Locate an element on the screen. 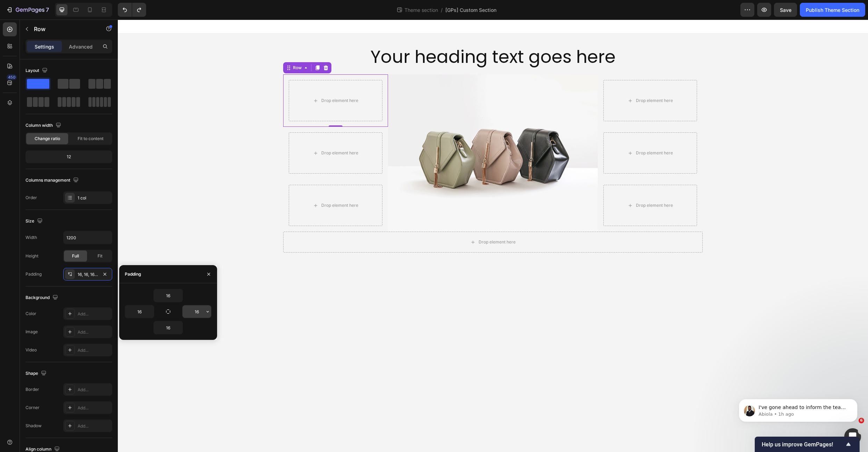 This screenshot has height=452, width=868. div: Publish Theme Section is located at coordinates (832, 10).